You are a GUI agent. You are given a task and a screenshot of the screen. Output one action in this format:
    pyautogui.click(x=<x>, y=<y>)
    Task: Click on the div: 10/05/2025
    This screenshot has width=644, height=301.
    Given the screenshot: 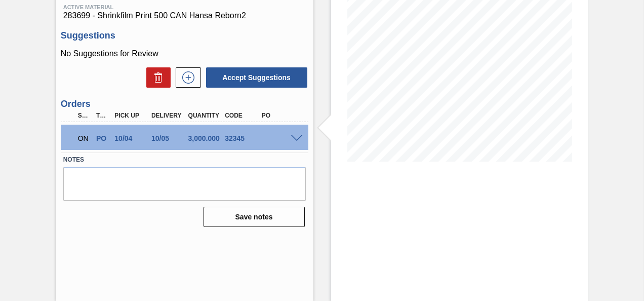 What is the action you would take?
    pyautogui.click(x=168, y=138)
    